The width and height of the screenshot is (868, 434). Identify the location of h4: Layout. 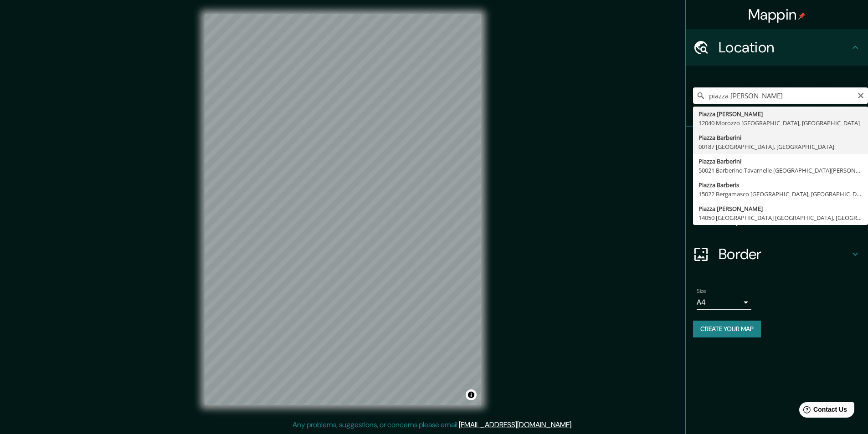
(784, 217).